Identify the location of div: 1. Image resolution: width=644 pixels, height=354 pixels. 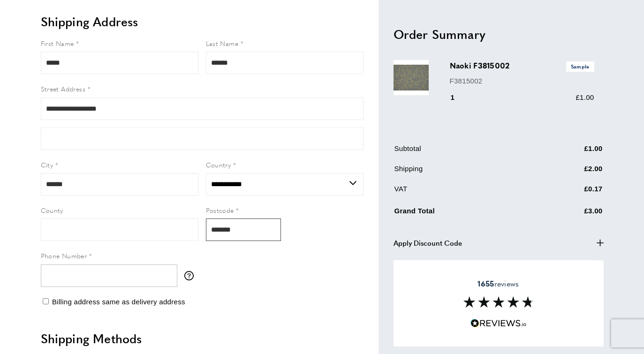
(459, 97).